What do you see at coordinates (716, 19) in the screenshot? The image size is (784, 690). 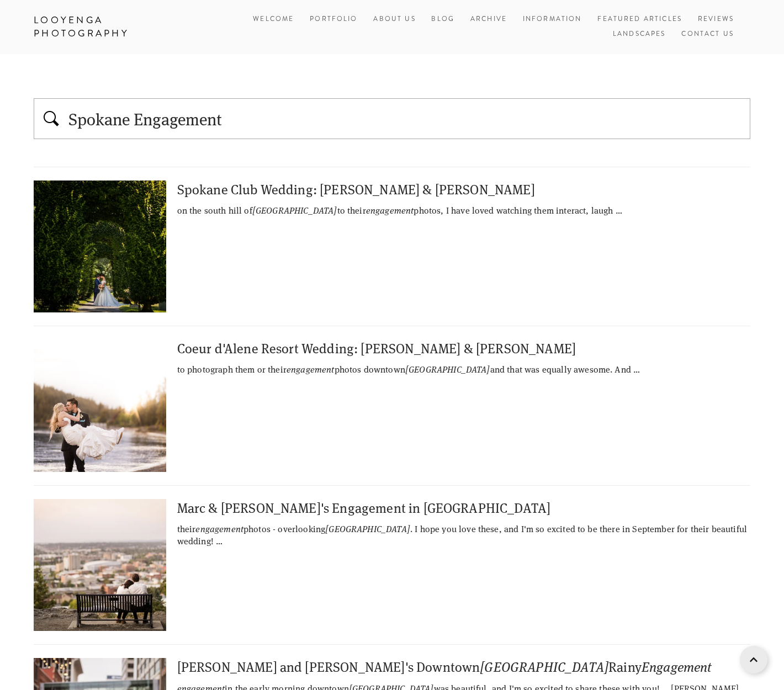 I see `a: Reviews` at bounding box center [716, 19].